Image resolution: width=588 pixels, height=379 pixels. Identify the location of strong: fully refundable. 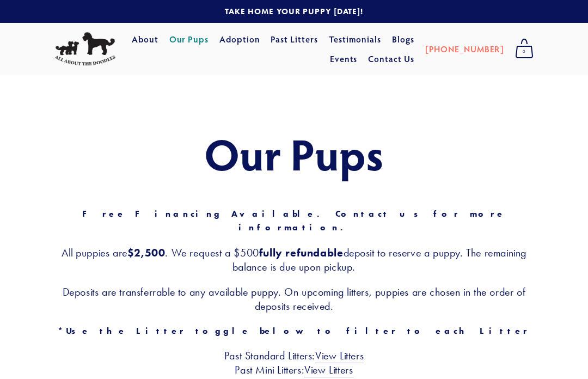
(301, 253).